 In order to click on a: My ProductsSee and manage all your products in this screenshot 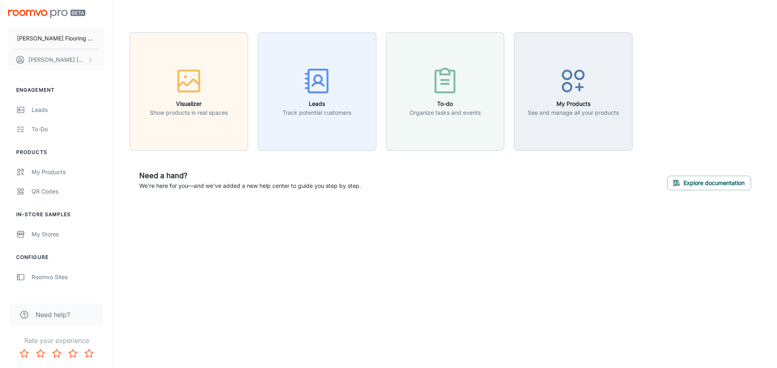, I will do `click(573, 91)`.